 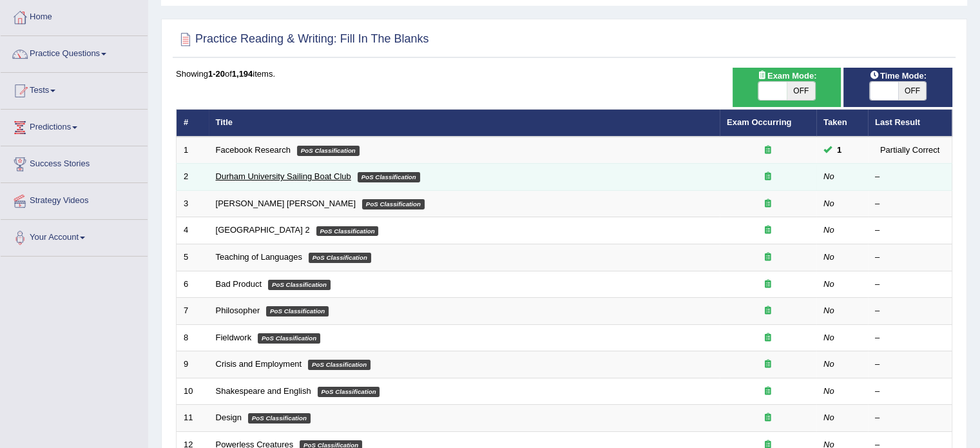 What do you see at coordinates (564, 74) in the screenshot?
I see `div: Showing of items.` at bounding box center [564, 74].